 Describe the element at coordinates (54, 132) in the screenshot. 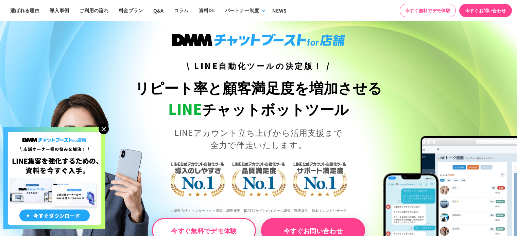

I see `a: 店舗オーナー様の悩みを解決!LINE集客を狂化するための資料を今すぐ入手!` at that location.